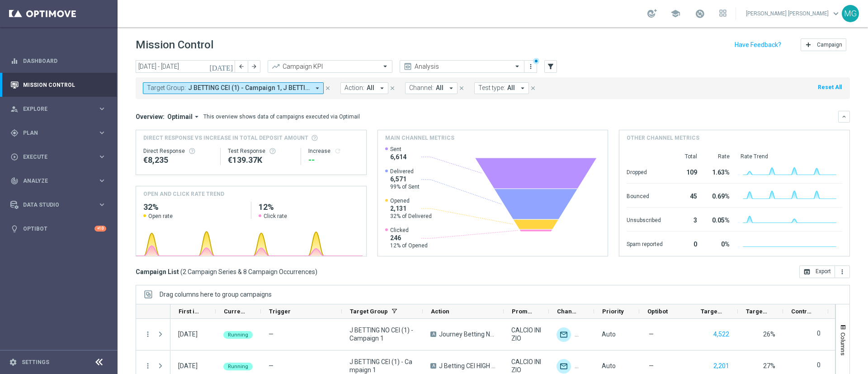 The height and width of the screenshot is (374, 868). I want to click on div: Increase, so click(333, 151).